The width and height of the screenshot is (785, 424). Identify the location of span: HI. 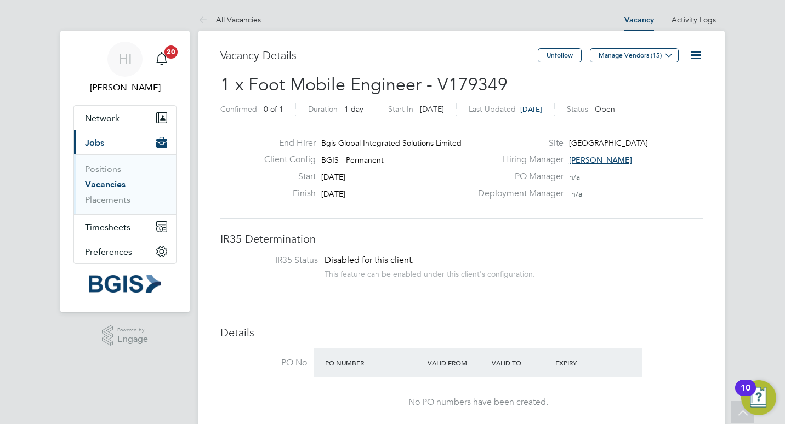
(125, 59).